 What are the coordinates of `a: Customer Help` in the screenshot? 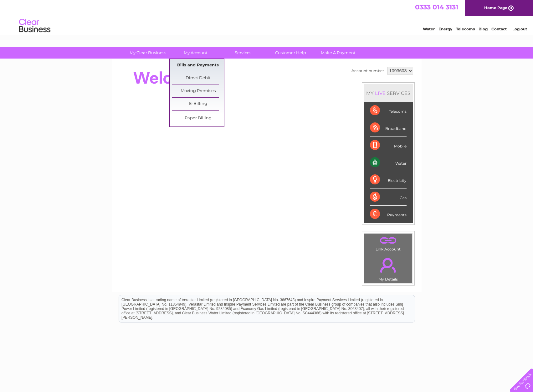 It's located at (290, 53).